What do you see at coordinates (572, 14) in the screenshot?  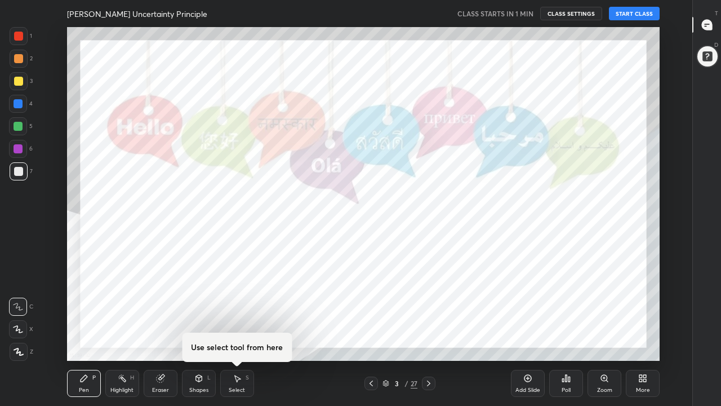 I see `button: CLASS SETTINGS` at bounding box center [572, 14].